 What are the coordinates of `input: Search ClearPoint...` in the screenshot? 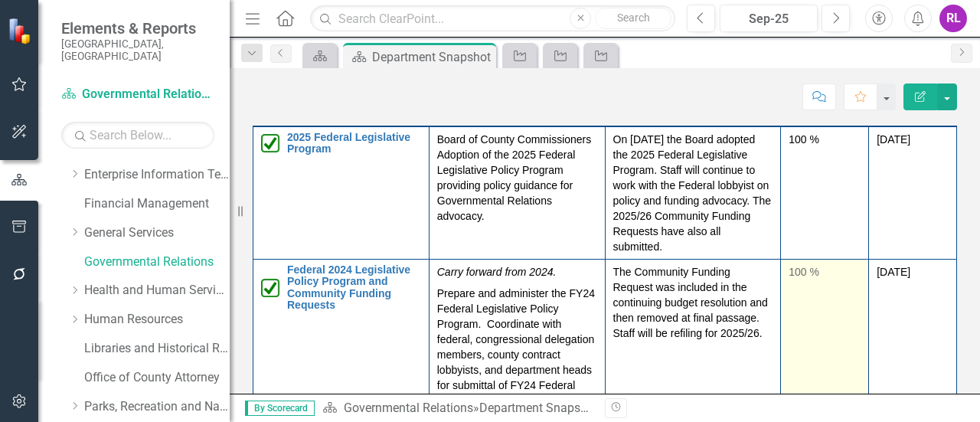 It's located at (493, 19).